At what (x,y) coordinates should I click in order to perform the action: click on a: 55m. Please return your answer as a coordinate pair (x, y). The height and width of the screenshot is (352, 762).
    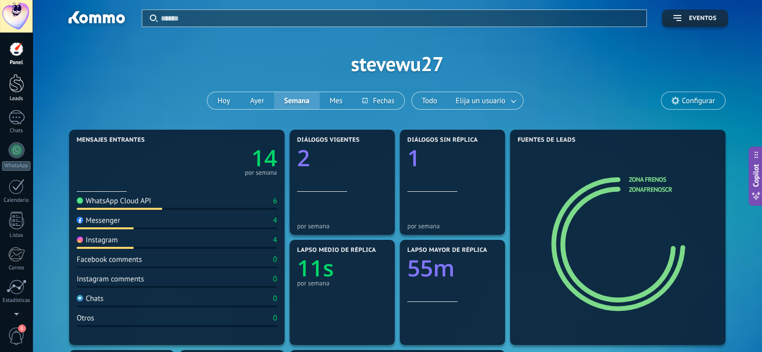
    Looking at the image, I should click on (452, 268).